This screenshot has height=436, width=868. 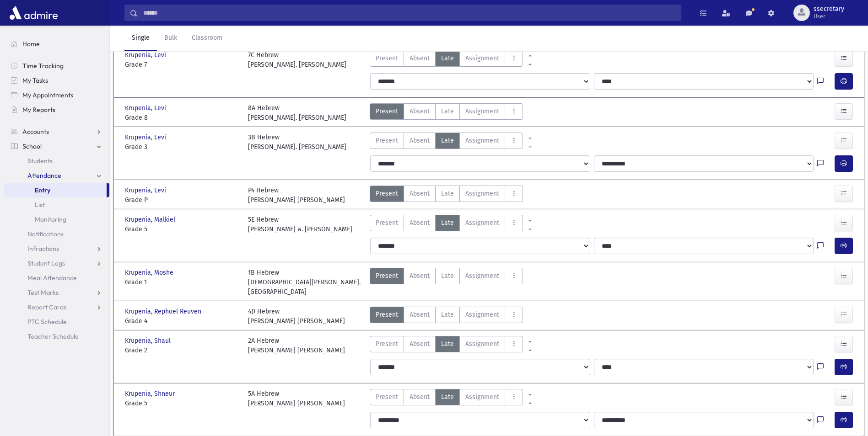 I want to click on a: My Tasks, so click(x=56, y=81).